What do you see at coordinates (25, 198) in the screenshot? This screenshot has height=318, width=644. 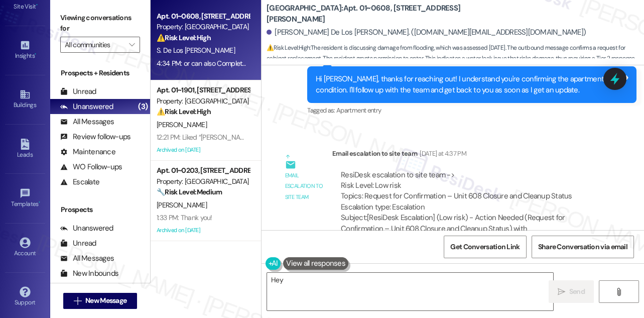 I see `a: Templates •` at bounding box center [25, 198].